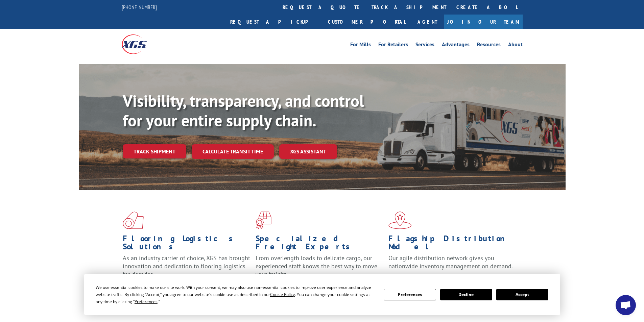  What do you see at coordinates (410, 295) in the screenshot?
I see `button: Preferences` at bounding box center [410, 295].